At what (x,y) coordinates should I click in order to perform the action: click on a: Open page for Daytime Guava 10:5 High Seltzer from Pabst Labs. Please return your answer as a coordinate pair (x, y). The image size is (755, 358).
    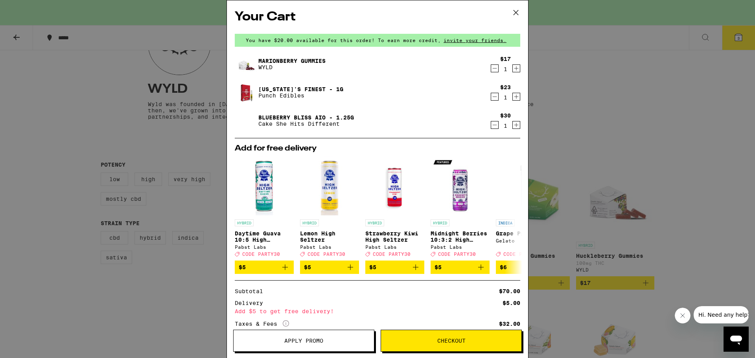
    Looking at the image, I should click on (264, 208).